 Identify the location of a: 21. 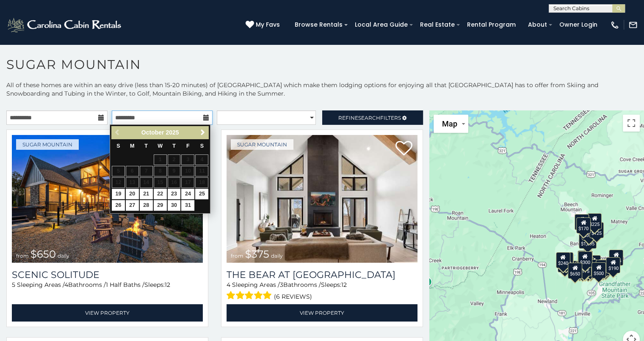
(146, 194).